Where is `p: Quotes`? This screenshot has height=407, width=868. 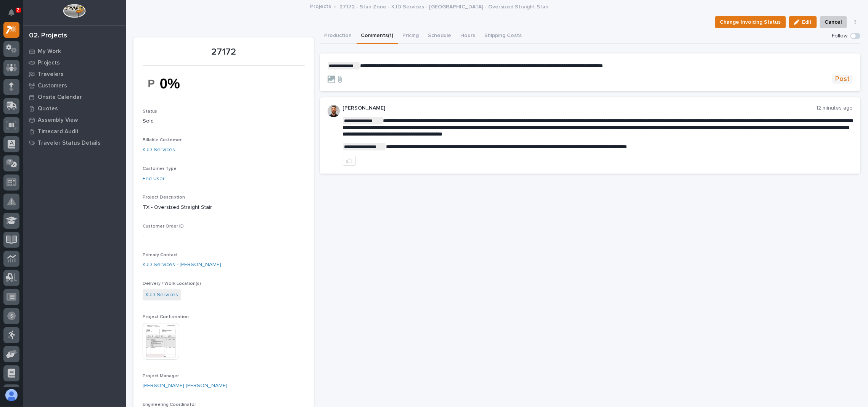 p: Quotes is located at coordinates (48, 109).